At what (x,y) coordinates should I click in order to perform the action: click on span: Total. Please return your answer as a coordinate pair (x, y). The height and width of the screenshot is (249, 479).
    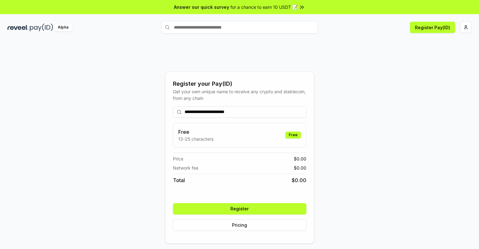
    Looking at the image, I should click on (179, 180).